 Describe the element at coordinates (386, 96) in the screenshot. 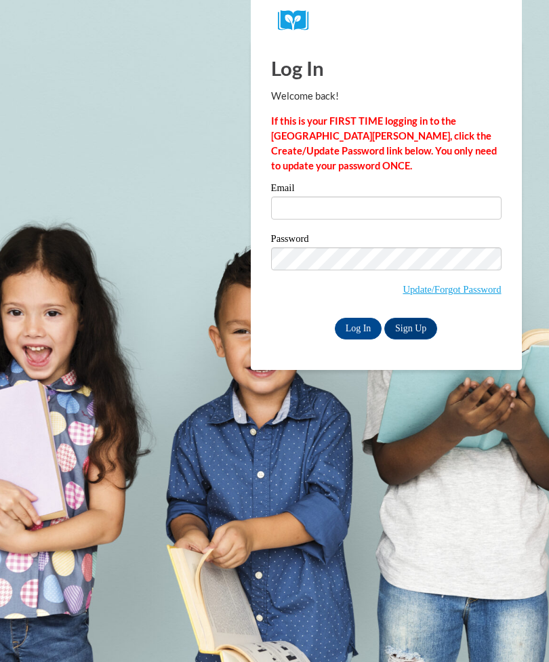

I see `p: Welcome back!` at that location.